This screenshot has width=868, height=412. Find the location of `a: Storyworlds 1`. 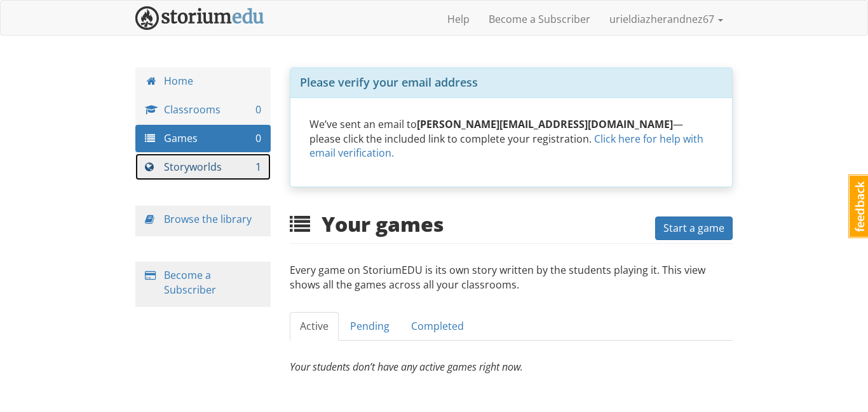

a: Storyworlds 1 is located at coordinates (203, 166).